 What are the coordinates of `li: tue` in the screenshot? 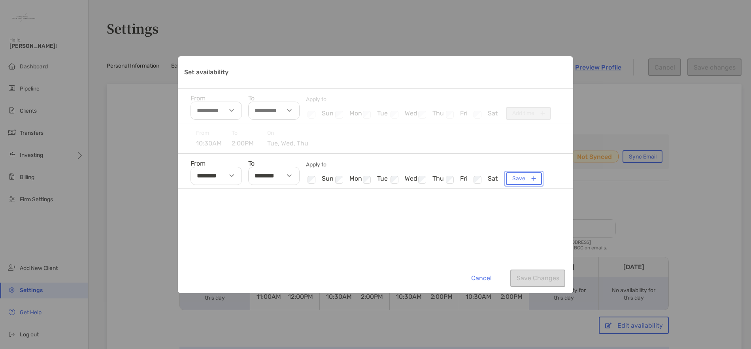 It's located at (375, 180).